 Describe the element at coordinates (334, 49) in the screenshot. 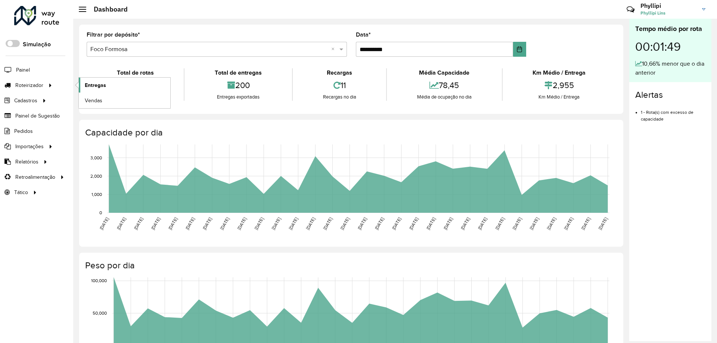

I see `span: Clear all` at that location.